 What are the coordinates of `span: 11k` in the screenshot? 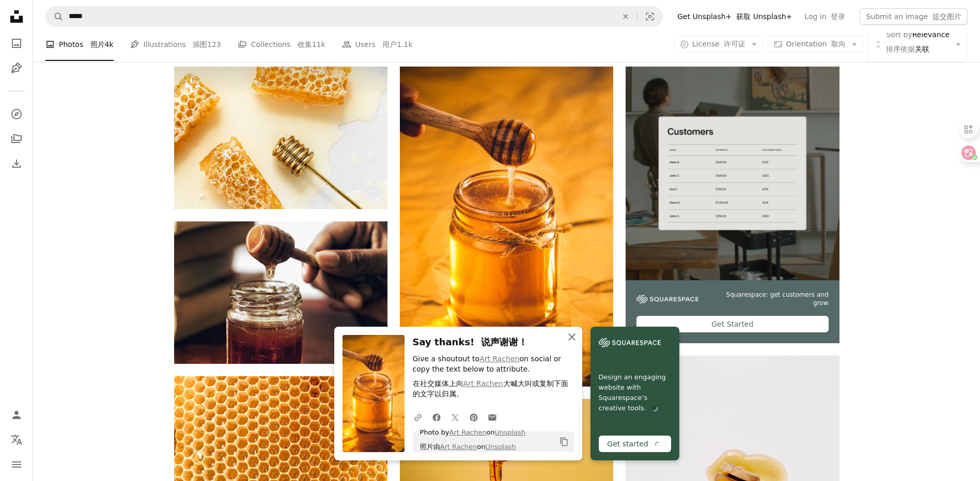 It's located at (319, 44).